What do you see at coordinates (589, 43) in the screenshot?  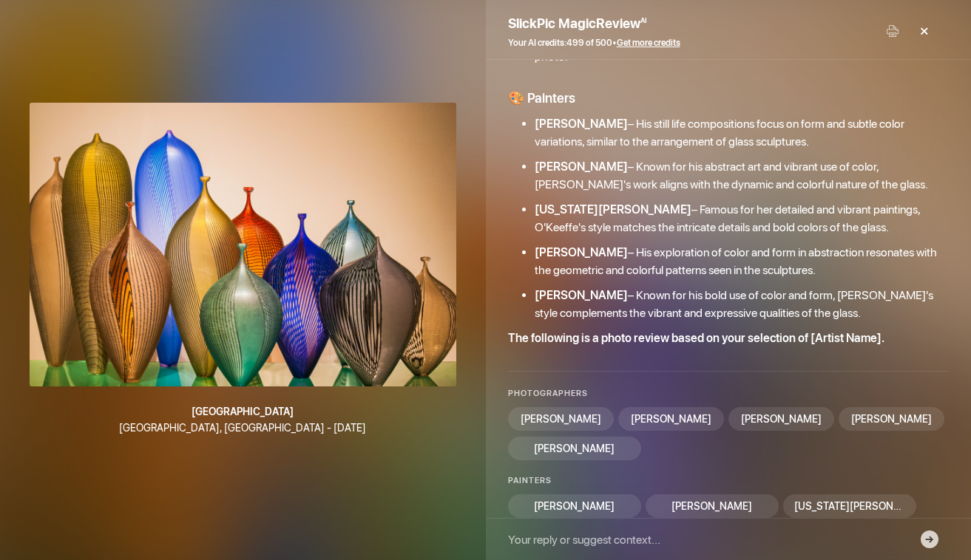 I see `span: 499 of 500` at bounding box center [589, 43].